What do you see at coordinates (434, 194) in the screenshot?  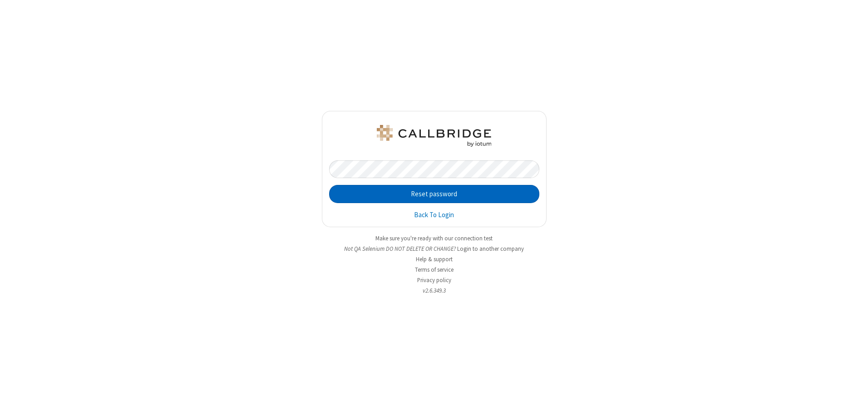 I see `button: Reset password` at bounding box center [434, 194].